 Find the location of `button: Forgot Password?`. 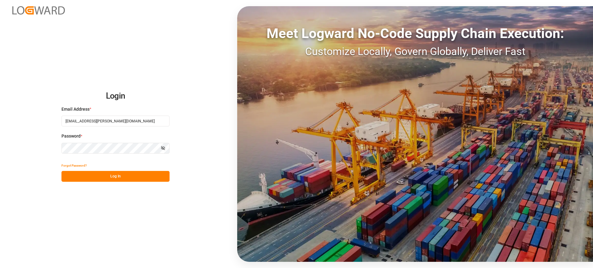

button: Forgot Password? is located at coordinates (74, 165).